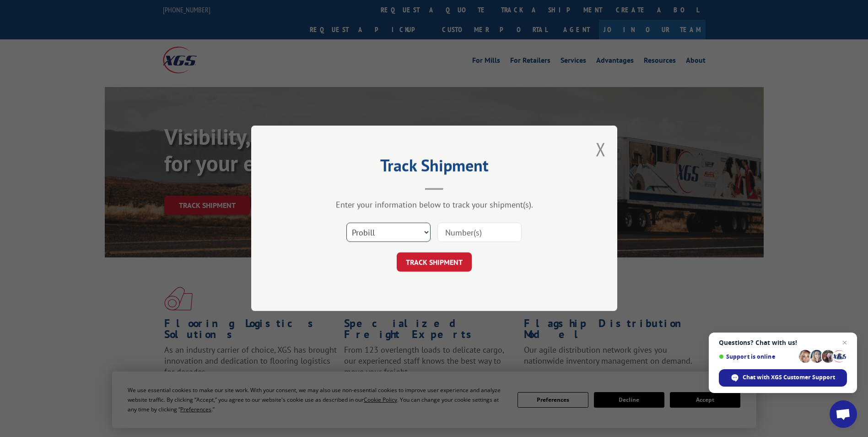 The image size is (868, 437). What do you see at coordinates (434, 168) in the screenshot?
I see `h2: Track Shipment` at bounding box center [434, 168].